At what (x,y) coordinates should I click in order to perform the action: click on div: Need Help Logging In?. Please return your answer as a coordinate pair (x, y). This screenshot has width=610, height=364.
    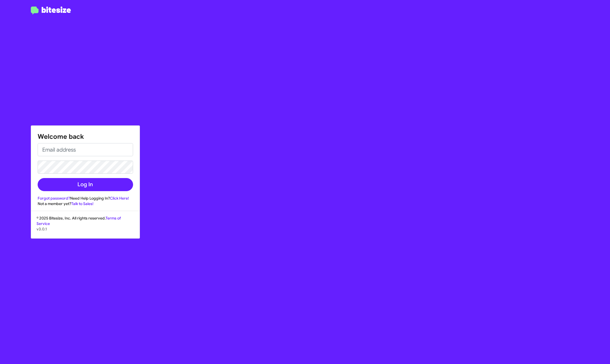
    Looking at the image, I should click on (85, 198).